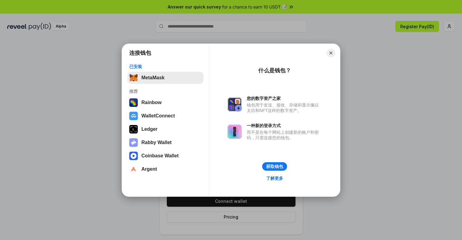 The image size is (462, 240). I want to click on div: Ledger, so click(149, 129).